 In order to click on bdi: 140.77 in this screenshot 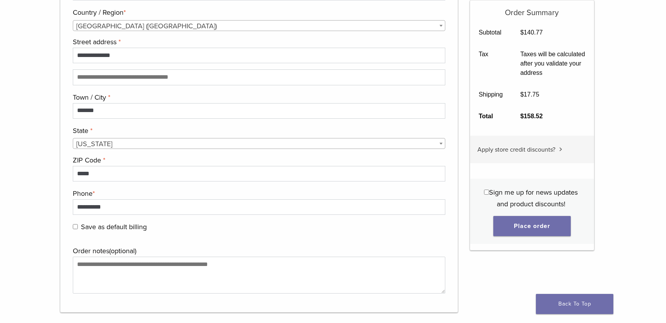, I will do `click(532, 32)`.